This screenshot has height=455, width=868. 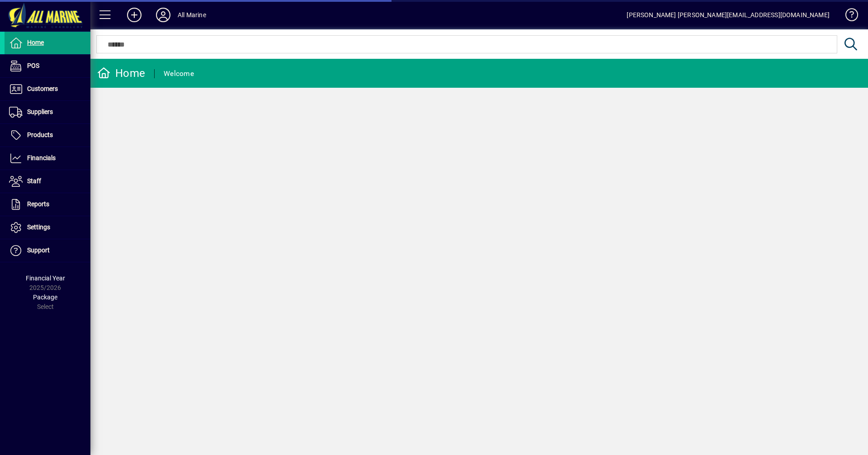 What do you see at coordinates (39, 227) in the screenshot?
I see `span: Settings` at bounding box center [39, 227].